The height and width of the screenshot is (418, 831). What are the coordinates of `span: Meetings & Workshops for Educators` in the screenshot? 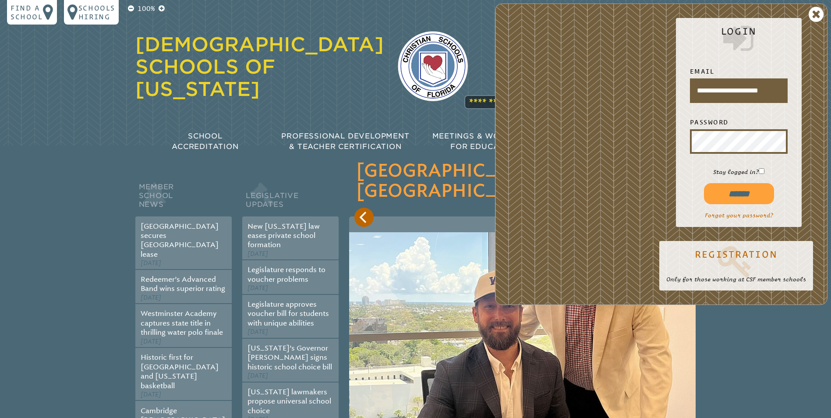 It's located at (486, 141).